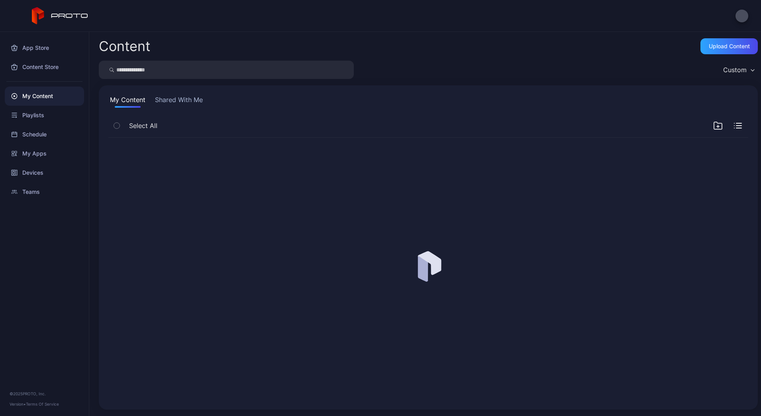 The width and height of the screenshot is (761, 416). What do you see at coordinates (18, 404) in the screenshot?
I see `span: Version •` at bounding box center [18, 404].